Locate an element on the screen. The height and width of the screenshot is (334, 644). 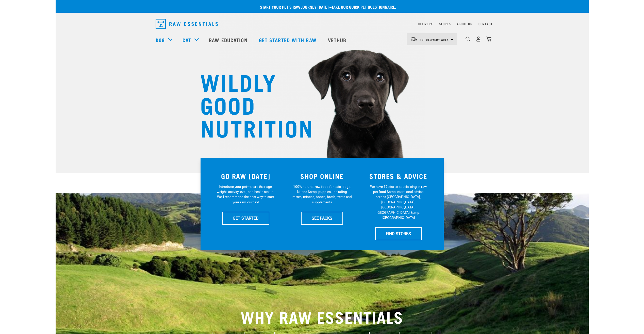
a: SEE PACKS is located at coordinates (322, 218).